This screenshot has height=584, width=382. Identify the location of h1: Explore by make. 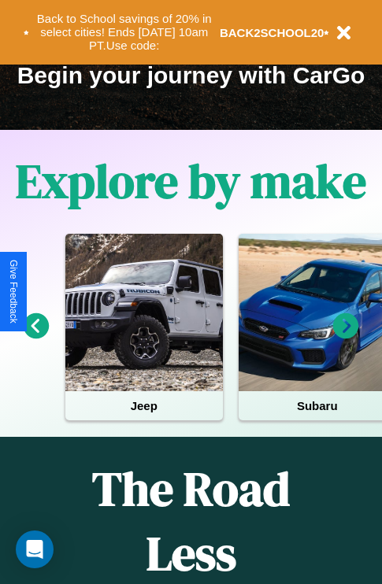
(190, 181).